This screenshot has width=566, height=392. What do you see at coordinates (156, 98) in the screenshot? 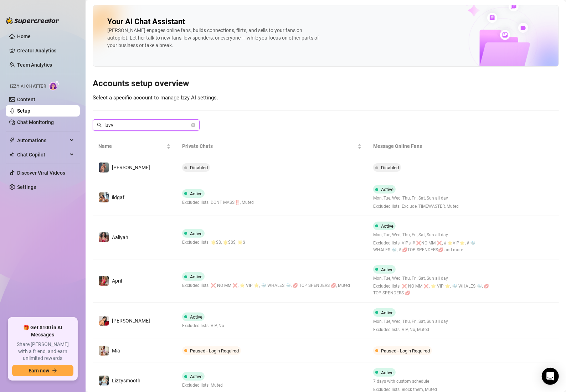
I see `span: Select a specific account to manage Izzy AI settings.` at bounding box center [156, 98].